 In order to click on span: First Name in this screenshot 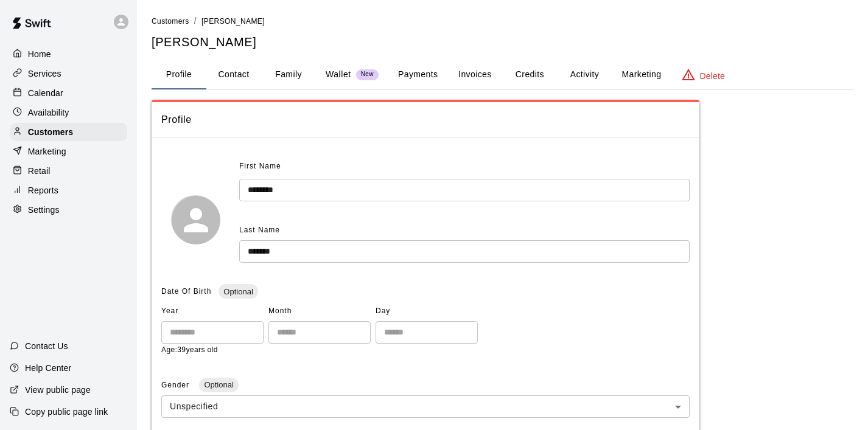, I will do `click(260, 167)`.